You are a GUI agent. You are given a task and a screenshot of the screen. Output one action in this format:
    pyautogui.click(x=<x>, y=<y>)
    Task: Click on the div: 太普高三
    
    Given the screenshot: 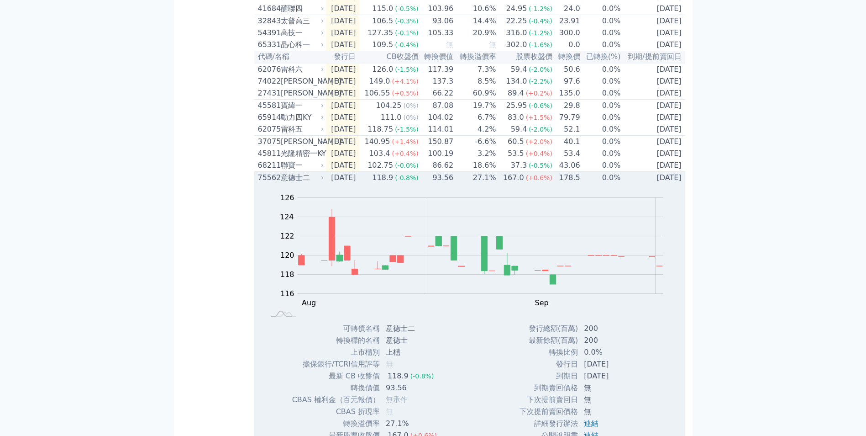 What is the action you would take?
    pyautogui.click(x=301, y=21)
    